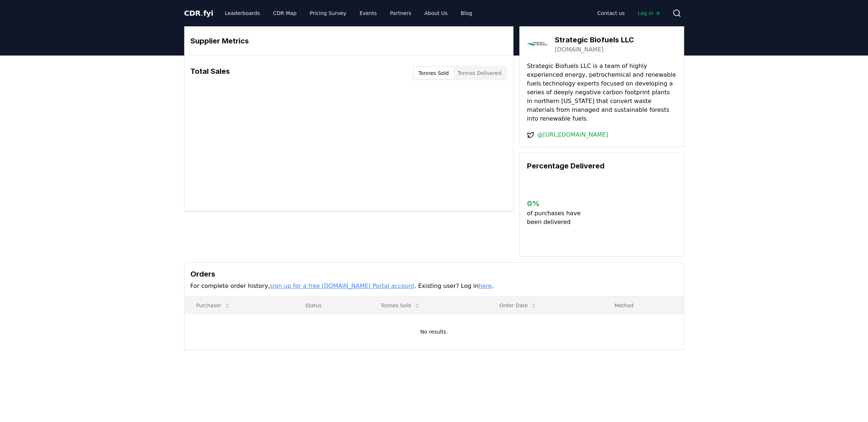 The width and height of the screenshot is (868, 422). What do you see at coordinates (331, 306) in the screenshot?
I see `p: Status` at bounding box center [331, 306].